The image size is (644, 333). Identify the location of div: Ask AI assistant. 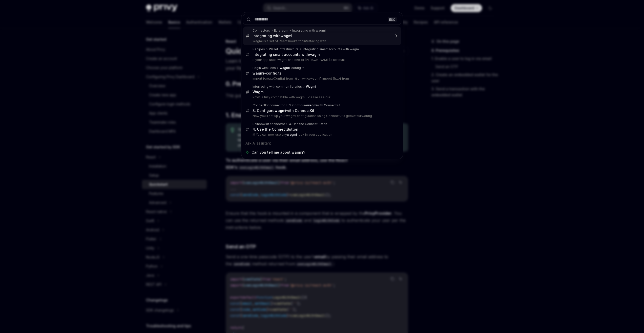
(322, 143).